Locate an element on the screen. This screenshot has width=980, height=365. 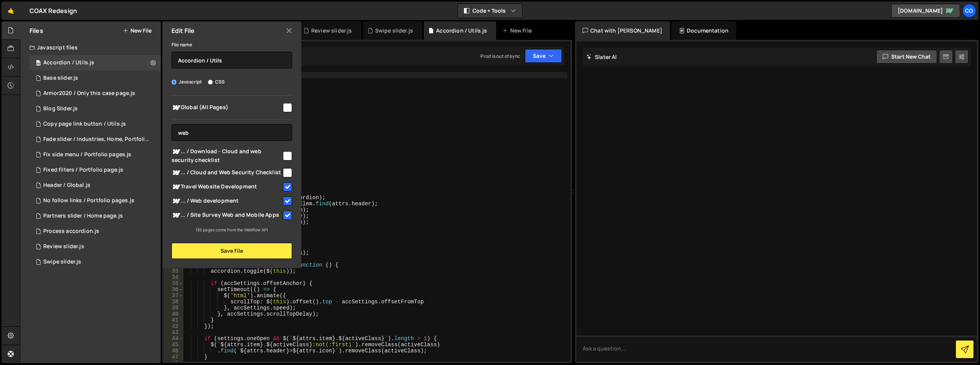
h2: Files is located at coordinates (36, 30).